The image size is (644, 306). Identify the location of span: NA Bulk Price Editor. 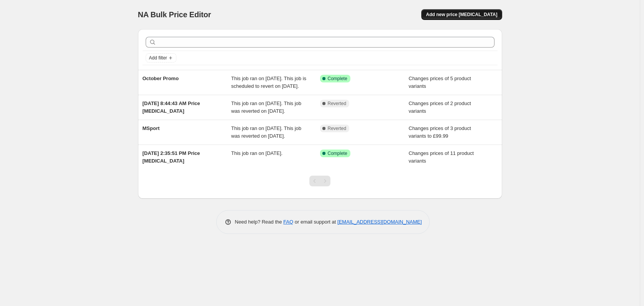
(174, 14).